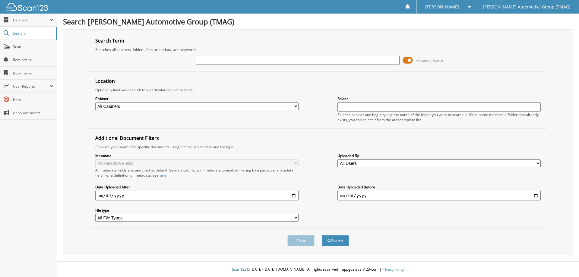  What do you see at coordinates (197, 156) in the screenshot?
I see `label: Metadata` at bounding box center [197, 156].